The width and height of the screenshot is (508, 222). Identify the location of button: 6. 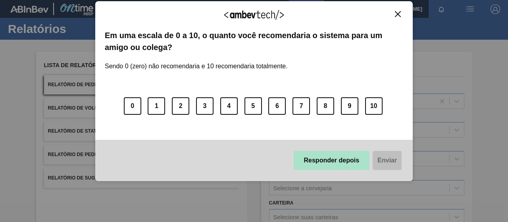
(277, 106).